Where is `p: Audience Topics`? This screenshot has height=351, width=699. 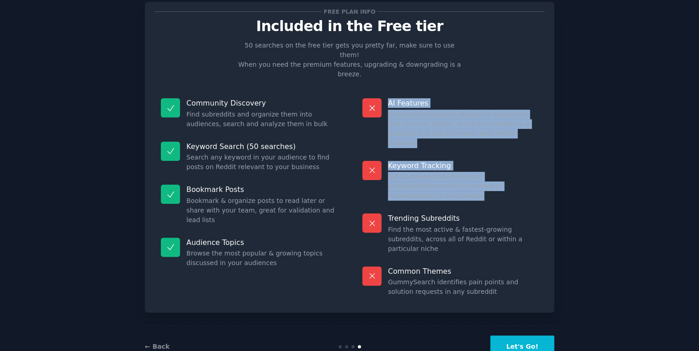
p: Audience Topics is located at coordinates (261, 242).